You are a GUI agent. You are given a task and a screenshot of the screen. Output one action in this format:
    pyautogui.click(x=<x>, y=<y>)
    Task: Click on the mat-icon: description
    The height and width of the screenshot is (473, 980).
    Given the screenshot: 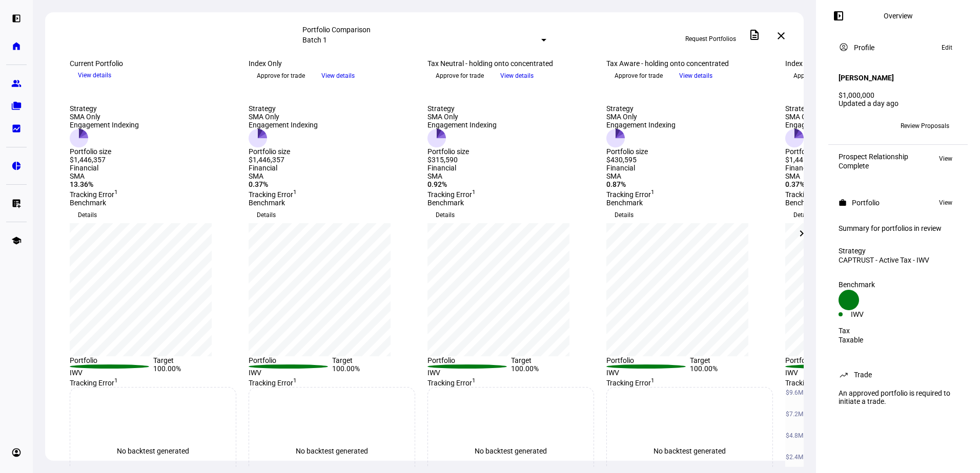 What is the action you would take?
    pyautogui.click(x=754, y=35)
    